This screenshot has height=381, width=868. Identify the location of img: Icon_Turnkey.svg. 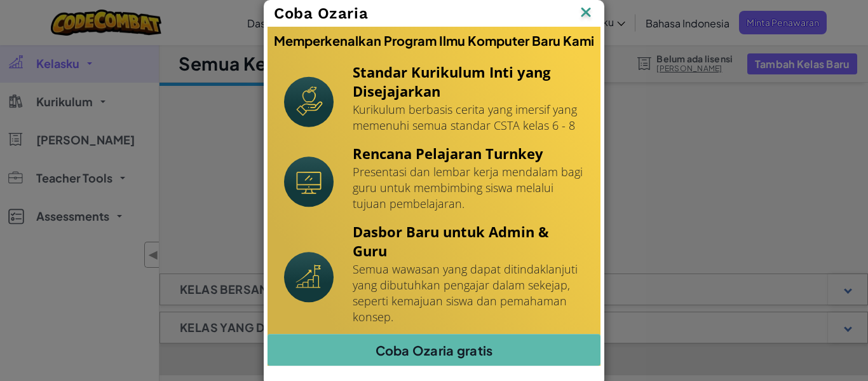
(309, 182).